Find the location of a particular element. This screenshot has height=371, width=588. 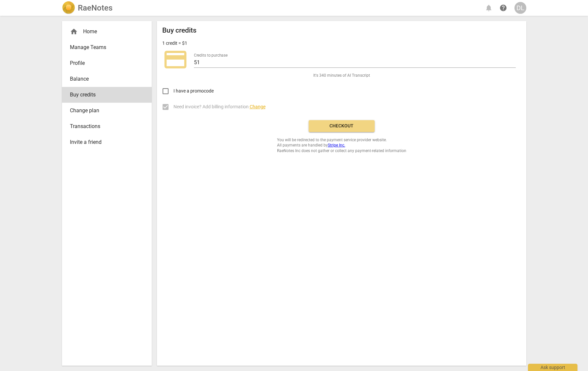

span: Change plan is located at coordinates (104, 111).